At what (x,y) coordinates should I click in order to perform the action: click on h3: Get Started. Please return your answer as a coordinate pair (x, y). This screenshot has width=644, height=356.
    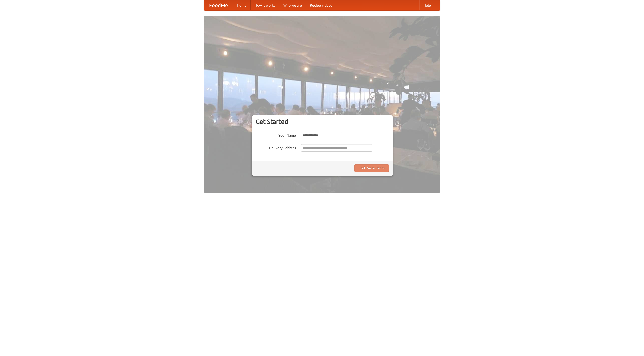
    Looking at the image, I should click on (322, 122).